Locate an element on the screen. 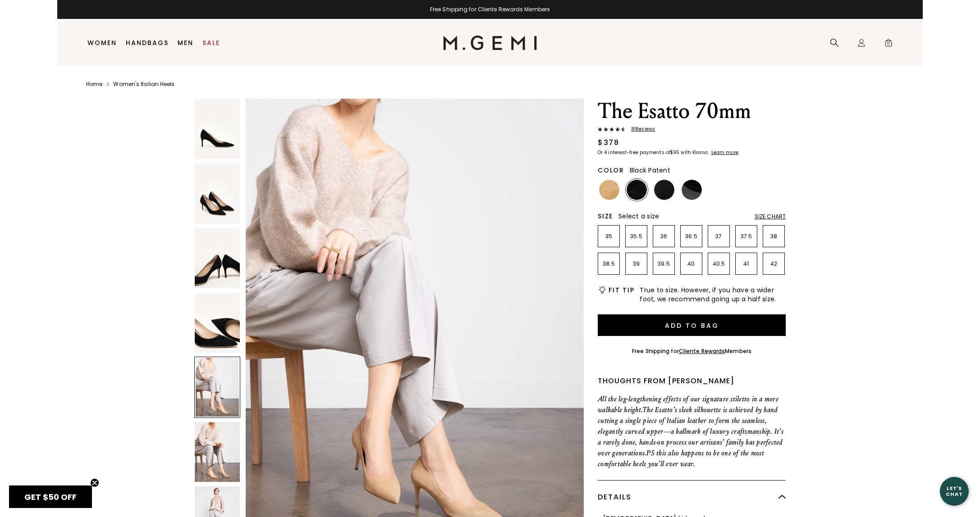 This screenshot has width=980, height=517. p: 42 is located at coordinates (773, 264).